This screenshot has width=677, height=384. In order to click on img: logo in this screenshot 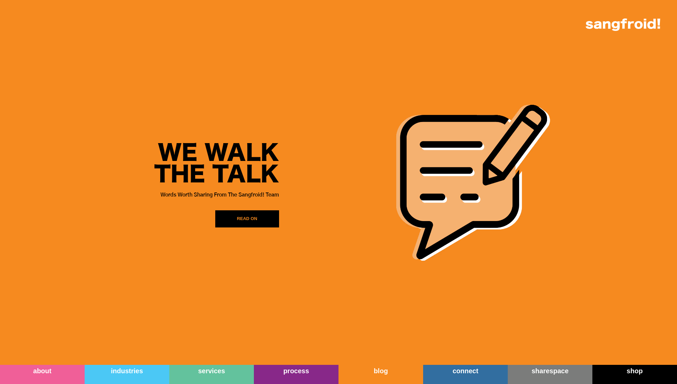, I will do `click(623, 25)`.